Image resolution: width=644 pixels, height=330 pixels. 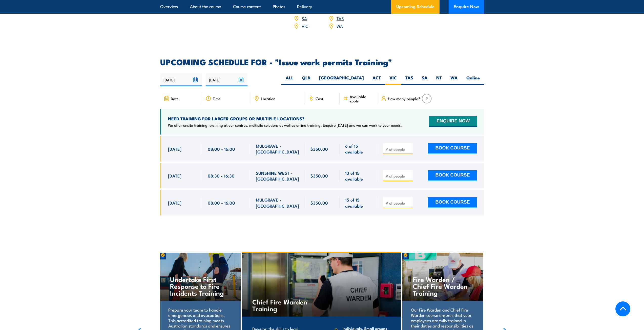 What do you see at coordinates (304, 18) in the screenshot?
I see `a: SA` at bounding box center [304, 18].